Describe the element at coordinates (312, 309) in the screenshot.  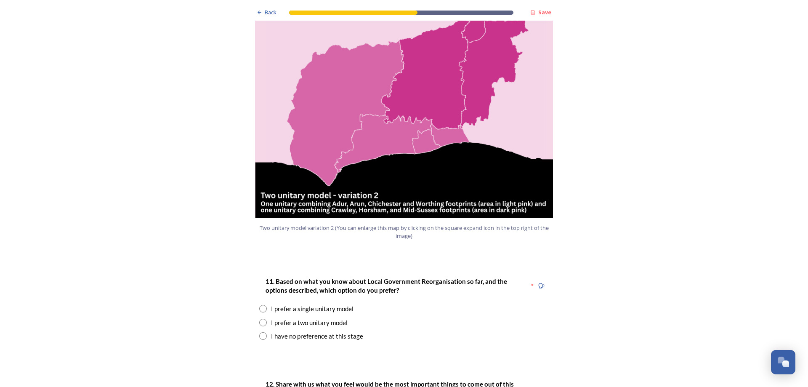
I see `div: I prefer a single unitary model` at that location.